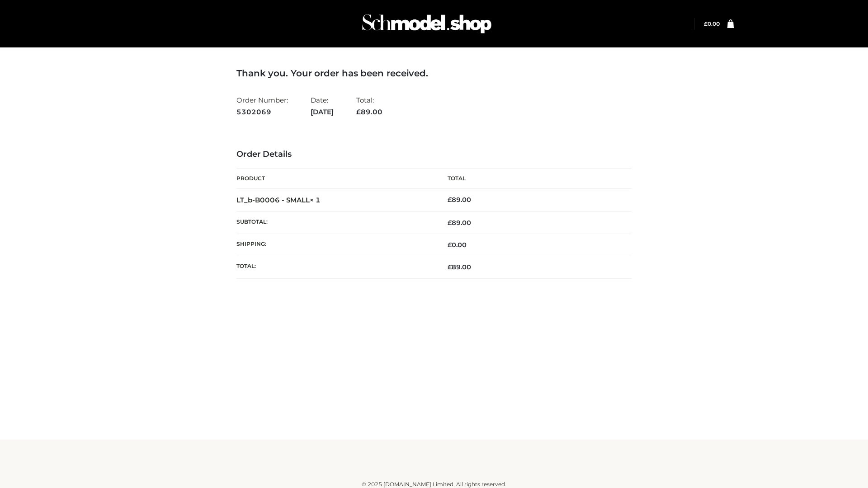 The width and height of the screenshot is (868, 488). I want to click on bdi: 89.00, so click(459, 200).